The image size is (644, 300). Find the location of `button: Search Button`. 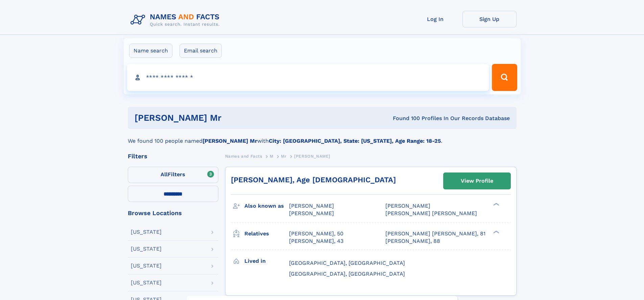

button: Search Button is located at coordinates (505, 77).